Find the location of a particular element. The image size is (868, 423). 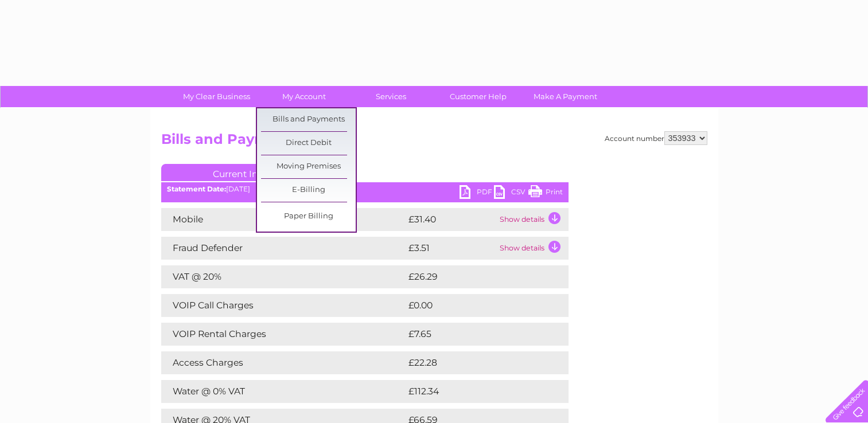

a: Services is located at coordinates (390, 96).